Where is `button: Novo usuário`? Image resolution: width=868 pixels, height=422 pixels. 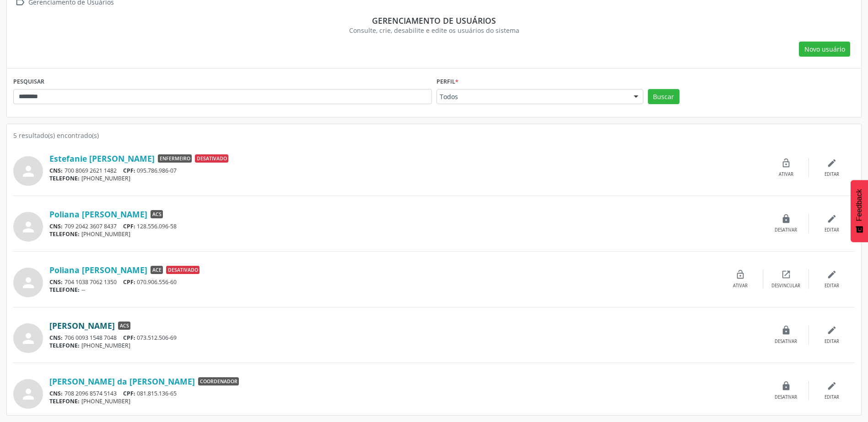 button: Novo usuário is located at coordinates (824, 49).